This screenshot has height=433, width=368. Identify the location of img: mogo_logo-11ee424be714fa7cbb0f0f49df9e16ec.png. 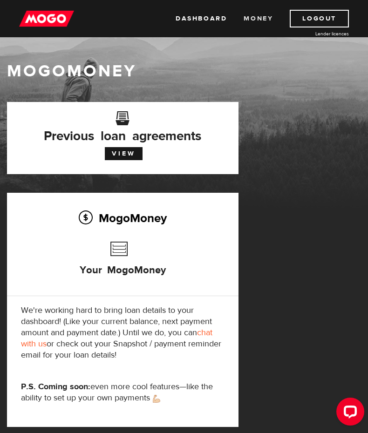
(47, 19).